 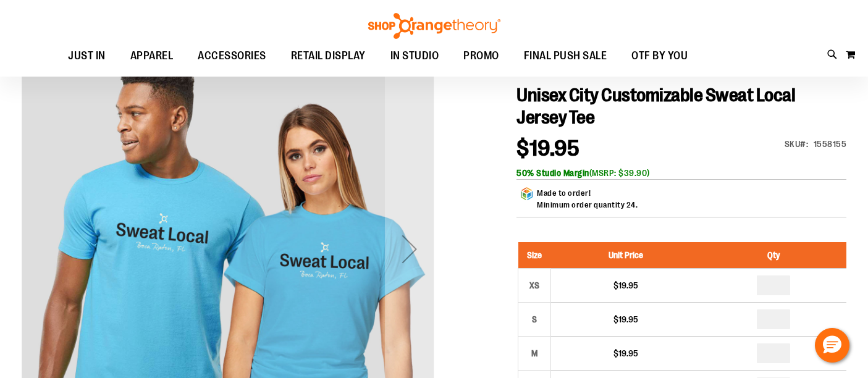 What do you see at coordinates (565, 56) in the screenshot?
I see `span: FINAL PUSH SALE` at bounding box center [565, 56].